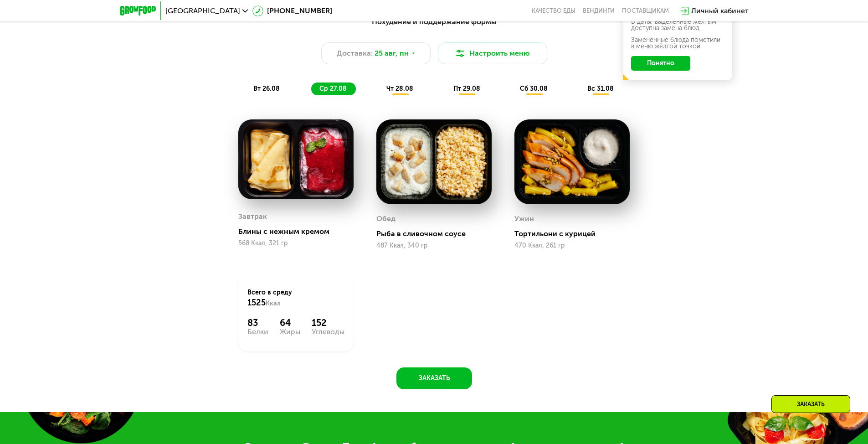 The image size is (868, 444). Describe the element at coordinates (553, 11) in the screenshot. I see `a: Качество еды` at that location.